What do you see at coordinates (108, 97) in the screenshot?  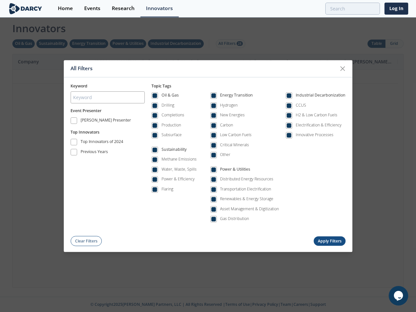 I see `input: Keyword` at bounding box center [108, 97].